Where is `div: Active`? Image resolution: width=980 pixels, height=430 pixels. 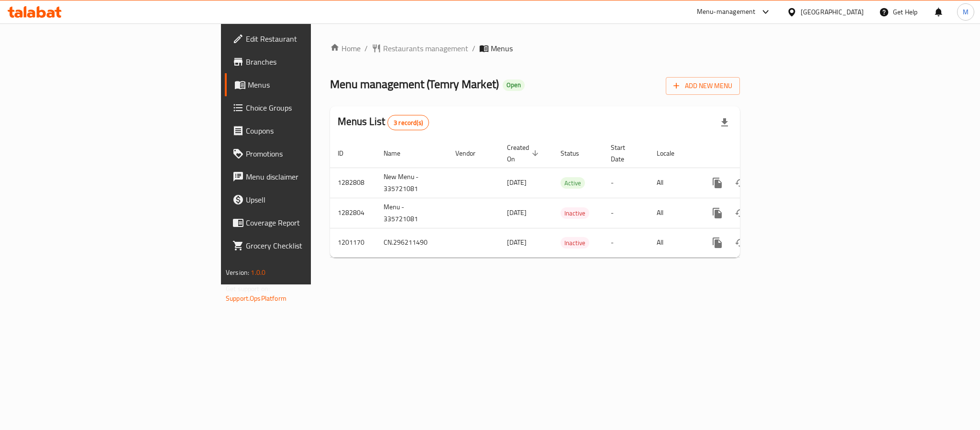 div: Active is located at coordinates (572, 183).